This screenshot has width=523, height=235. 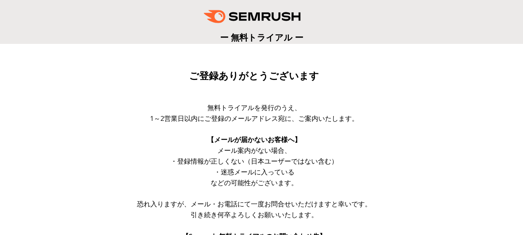 I want to click on span: 恐れ入りますが、メール・お電話にて一度お問合せいただけますと幸いです。, so click(x=254, y=204).